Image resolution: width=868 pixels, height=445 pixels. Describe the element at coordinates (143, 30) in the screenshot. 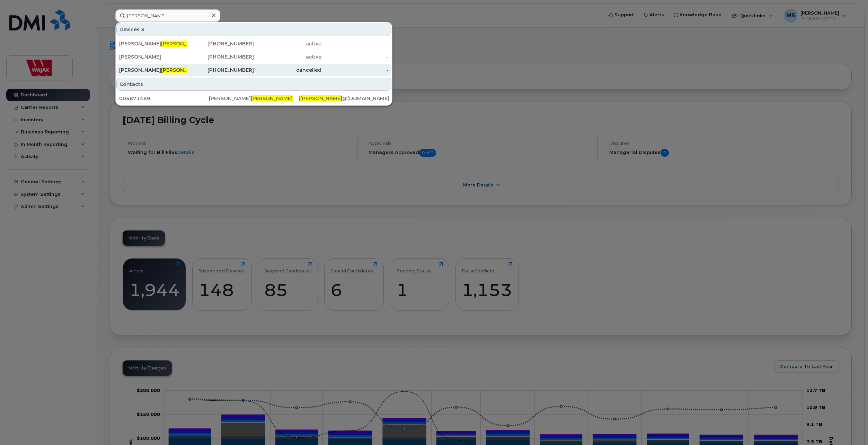

I see `span: 3` at that location.